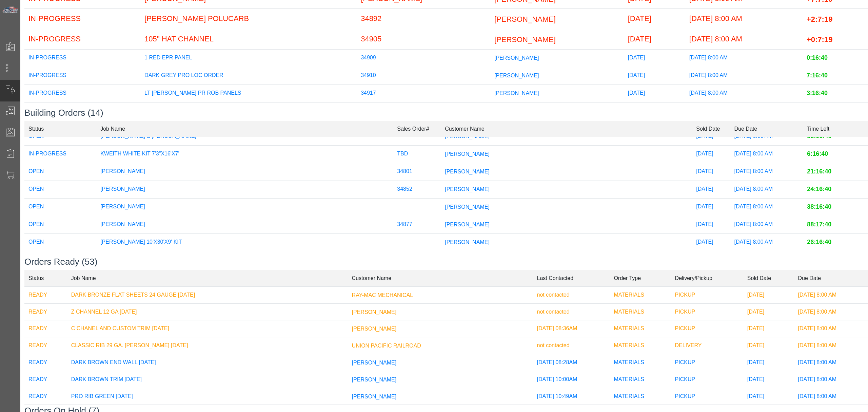 The width and height of the screenshot is (868, 412). What do you see at coordinates (571, 277) in the screenshot?
I see `td: Last Contacted` at bounding box center [571, 277].